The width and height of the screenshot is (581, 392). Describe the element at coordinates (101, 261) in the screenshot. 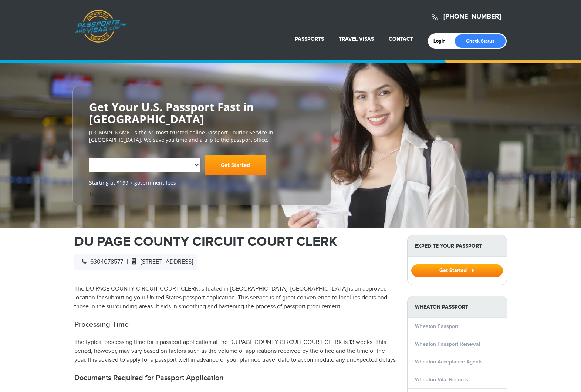

I see `span: 6304078577` at that location.